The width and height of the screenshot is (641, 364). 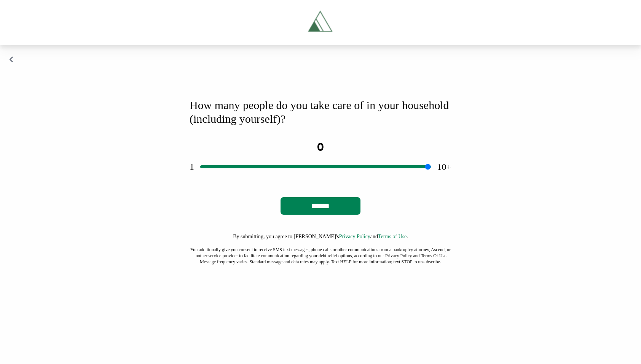 I want to click on a: Tryascend.com, so click(x=320, y=22).